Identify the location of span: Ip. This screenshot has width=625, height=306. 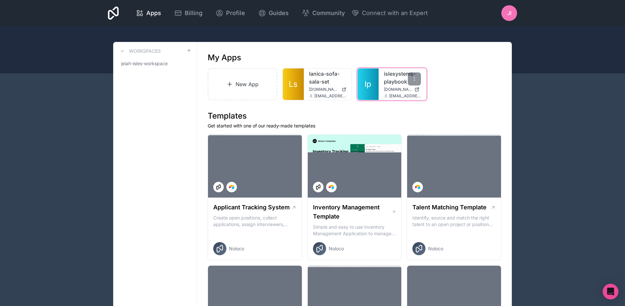
(368, 84).